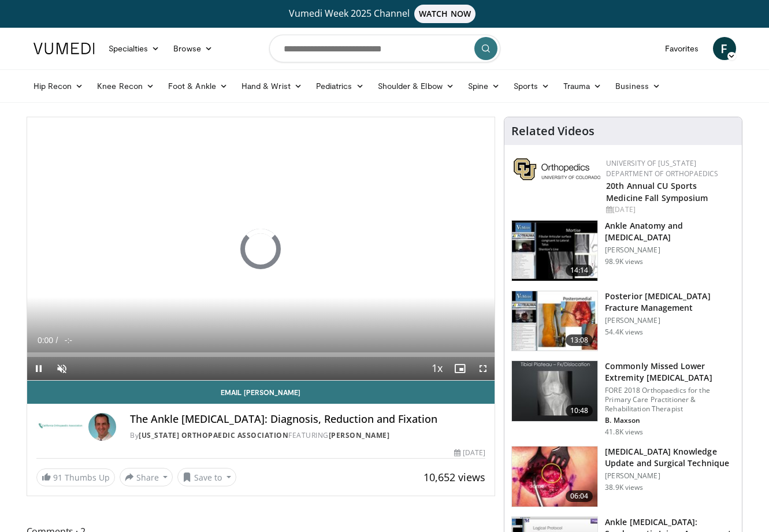  Describe the element at coordinates (102, 427) in the screenshot. I see `img: Avatar` at that location.